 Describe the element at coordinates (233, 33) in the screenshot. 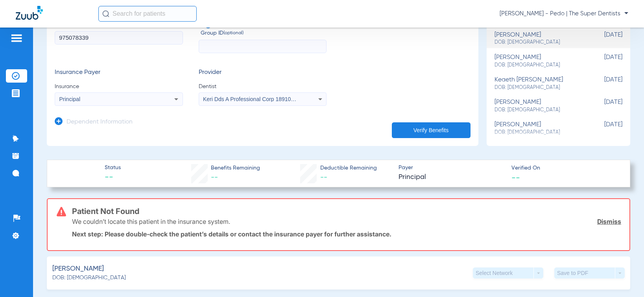

I see `small: (optional)` at that location.